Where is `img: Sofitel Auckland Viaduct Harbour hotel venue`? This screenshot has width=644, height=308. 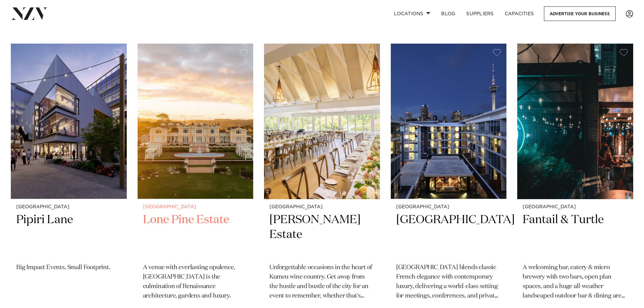 img: Sofitel Auckland Viaduct Harbour hotel venue is located at coordinates (449, 121).